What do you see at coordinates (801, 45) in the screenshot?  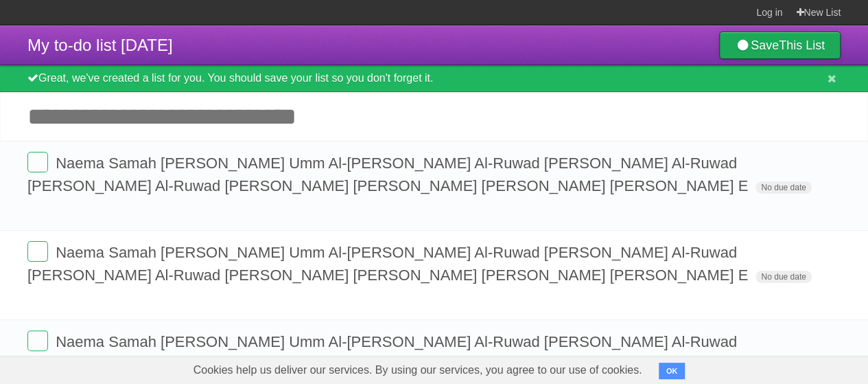 I see `b: This List` at bounding box center [801, 45].